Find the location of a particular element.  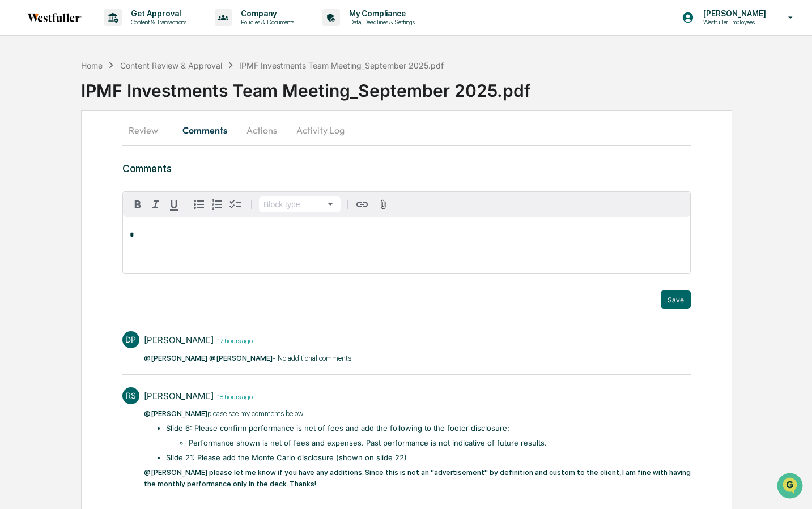

li: Slide 6: Please confirm performance is net of fees and add the following to the footer disclosure: is located at coordinates (429, 436).